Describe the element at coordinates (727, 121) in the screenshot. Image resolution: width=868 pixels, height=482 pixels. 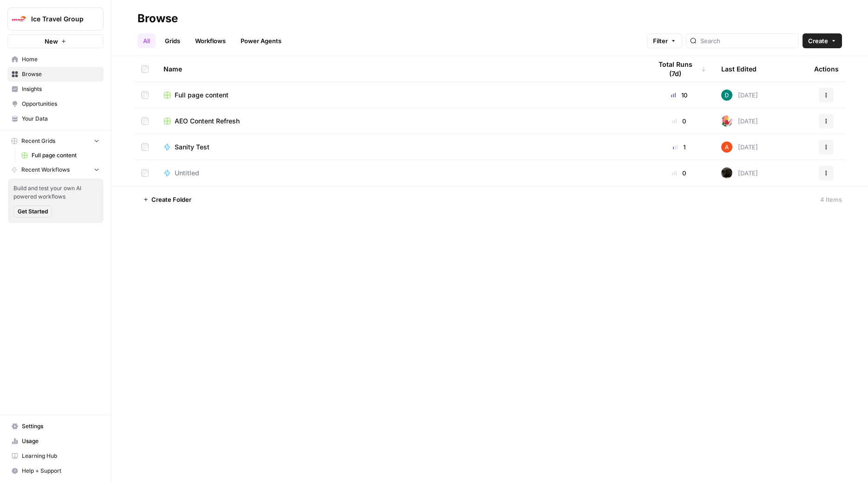
I see `img: bumscs0cojt2iwgacae5uv0980n9` at that location.